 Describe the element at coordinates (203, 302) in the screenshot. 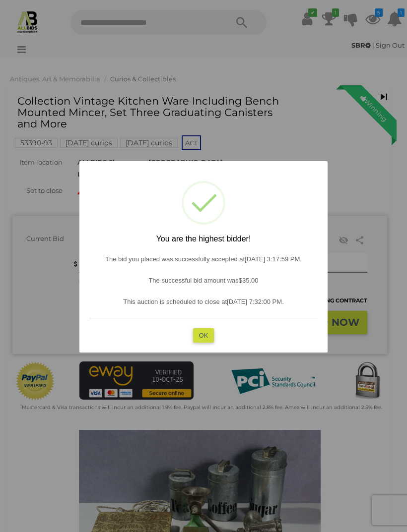

I see `p: This auction is scheduled to close at .` at that location.